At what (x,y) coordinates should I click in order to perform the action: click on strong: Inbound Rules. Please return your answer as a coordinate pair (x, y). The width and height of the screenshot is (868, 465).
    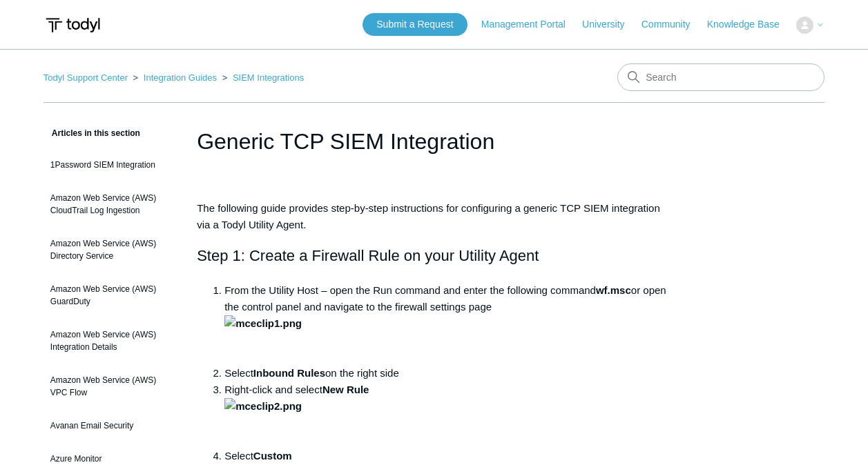
    Looking at the image, I should click on (289, 373).